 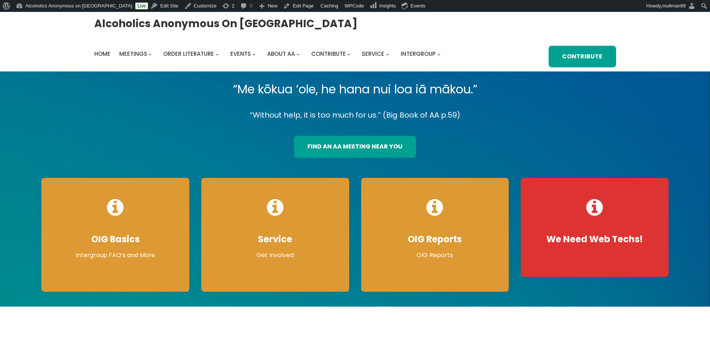 What do you see at coordinates (373, 54) in the screenshot?
I see `span: Service` at bounding box center [373, 54].